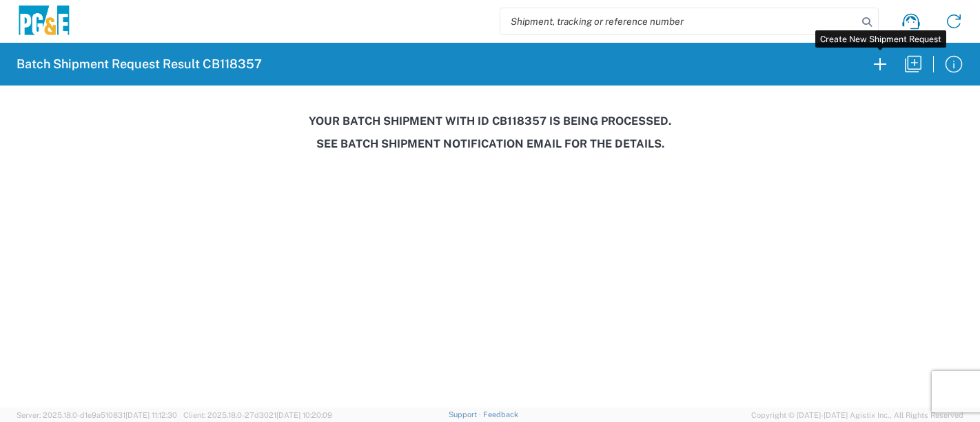  Describe the element at coordinates (500, 415) in the screenshot. I see `a: Feedback` at that location.